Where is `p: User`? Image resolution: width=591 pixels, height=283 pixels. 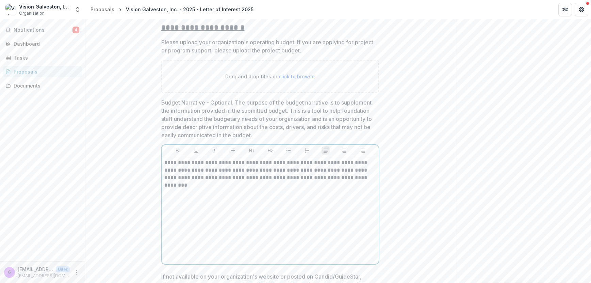
p: User is located at coordinates (63, 269).